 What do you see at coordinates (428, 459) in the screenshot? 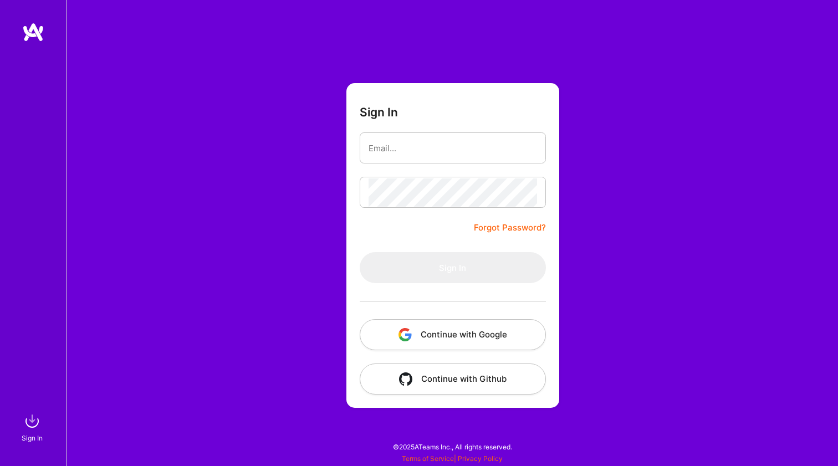
I see `a: Terms of Service` at bounding box center [428, 459].